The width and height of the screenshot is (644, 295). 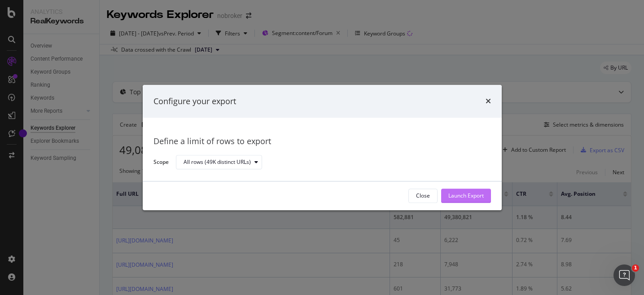 What do you see at coordinates (466, 195) in the screenshot?
I see `button: Launch Export` at bounding box center [466, 195].